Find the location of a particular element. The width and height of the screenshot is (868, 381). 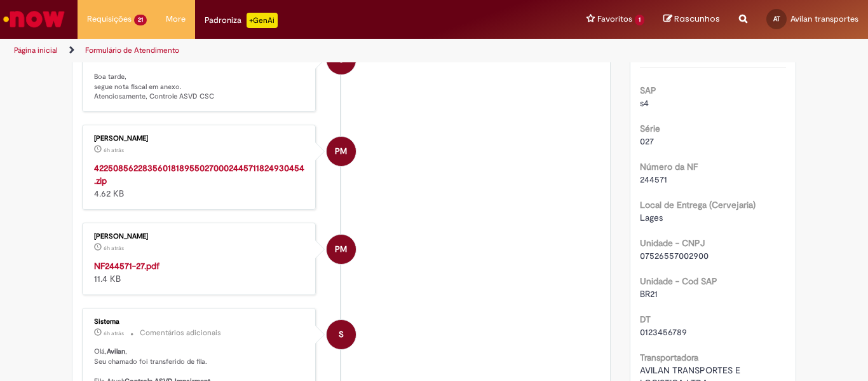

span: More is located at coordinates (176, 19).